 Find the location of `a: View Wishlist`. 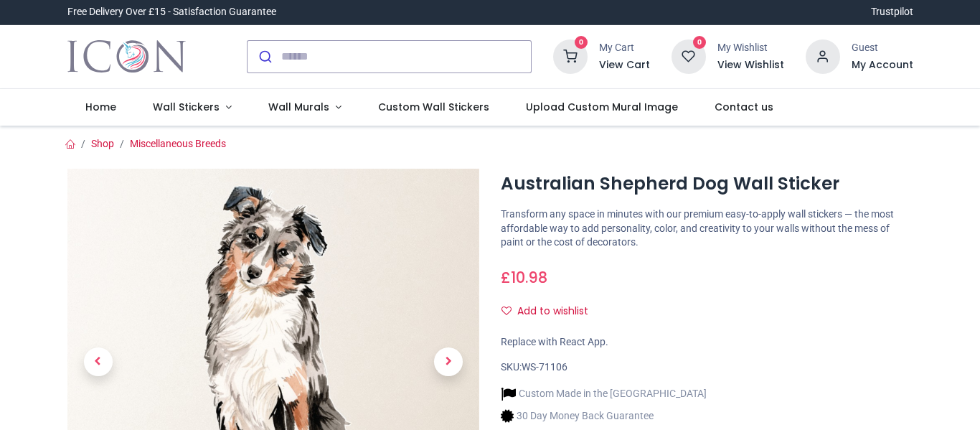

a: View Wishlist is located at coordinates (751, 65).